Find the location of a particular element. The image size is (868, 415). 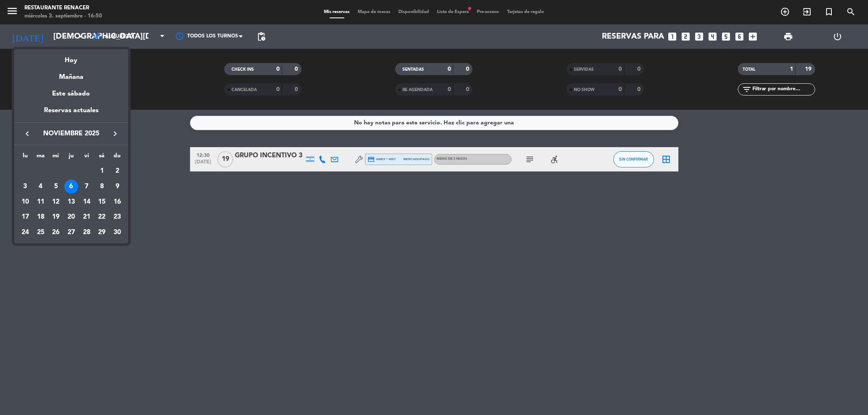

div: 25 is located at coordinates (41, 233).